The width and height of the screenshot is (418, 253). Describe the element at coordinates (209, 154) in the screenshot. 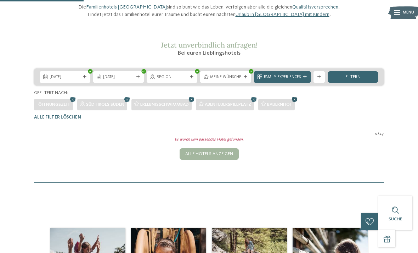

I see `div: Alle Hotels anzeigen` at that location.